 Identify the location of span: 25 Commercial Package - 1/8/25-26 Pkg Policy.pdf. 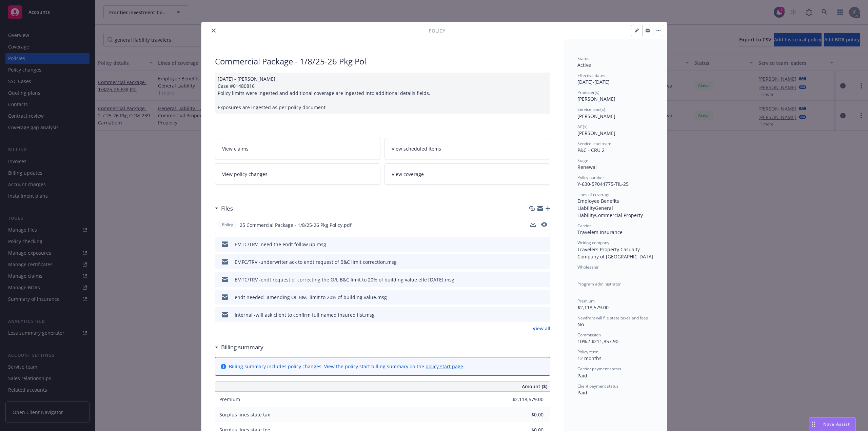
(296, 225).